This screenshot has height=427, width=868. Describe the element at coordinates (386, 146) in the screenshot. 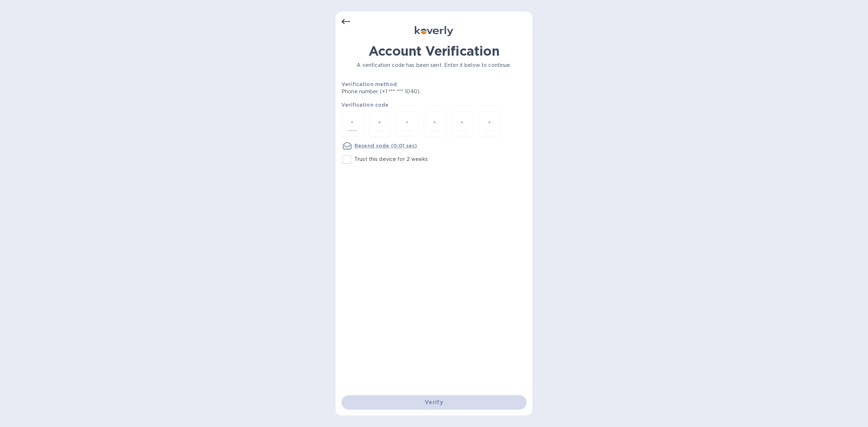

I see `u: Resend code (0:01 sec)` at that location.